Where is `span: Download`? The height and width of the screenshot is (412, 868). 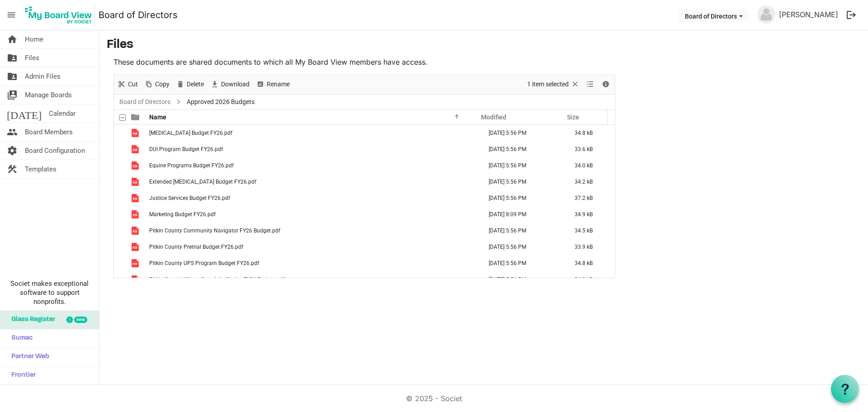
span: Download is located at coordinates (235, 84).